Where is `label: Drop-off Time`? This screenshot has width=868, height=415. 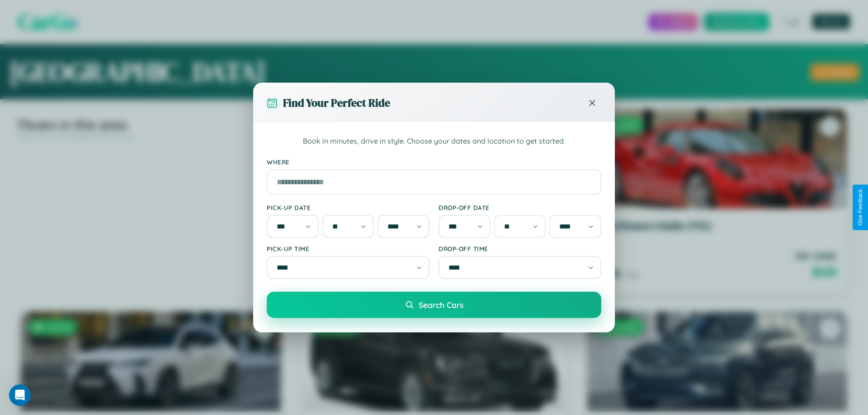 label: Drop-off Time is located at coordinates (520, 249).